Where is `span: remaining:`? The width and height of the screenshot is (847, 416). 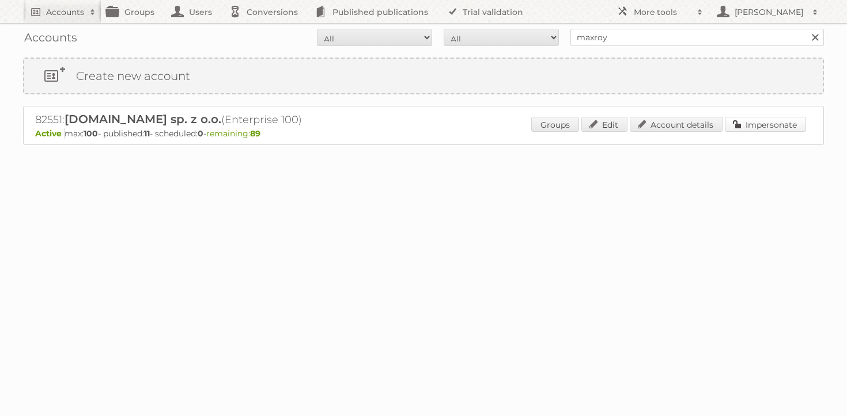
span: remaining: is located at coordinates (233, 134).